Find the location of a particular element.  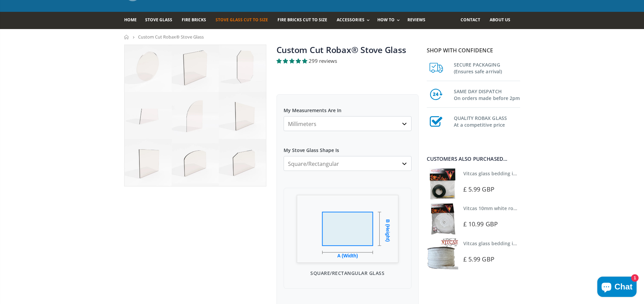

span: 4.94 stars is located at coordinates (292, 61).